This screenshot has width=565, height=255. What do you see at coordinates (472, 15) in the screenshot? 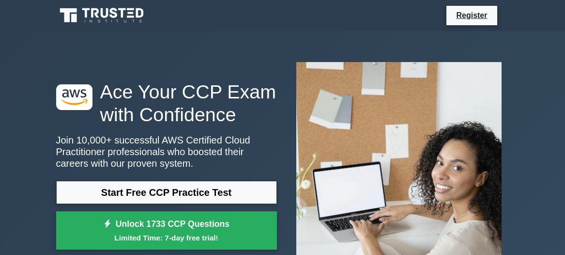
I see `a: Register` at bounding box center [472, 15].